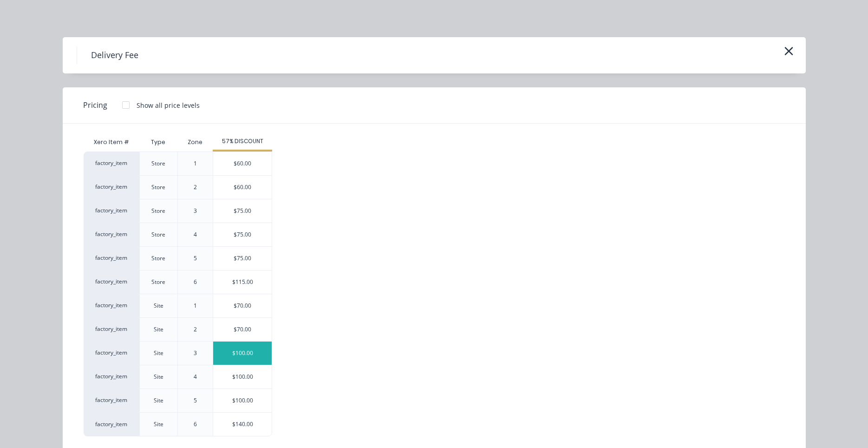 The height and width of the screenshot is (448, 868). Describe the element at coordinates (242, 424) in the screenshot. I see `div: $140.00` at that location.